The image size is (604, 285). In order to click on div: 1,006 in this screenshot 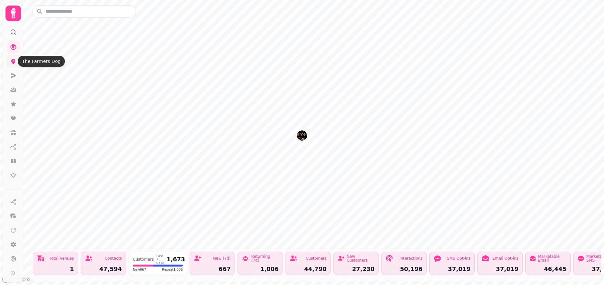, I will do `click(260, 269)`.